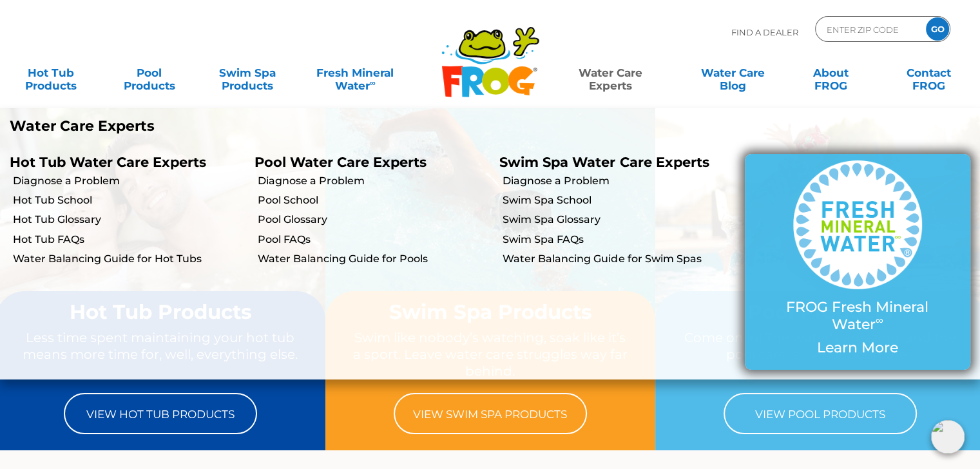  I want to click on a: Swim Spa Glossary, so click(618, 220).